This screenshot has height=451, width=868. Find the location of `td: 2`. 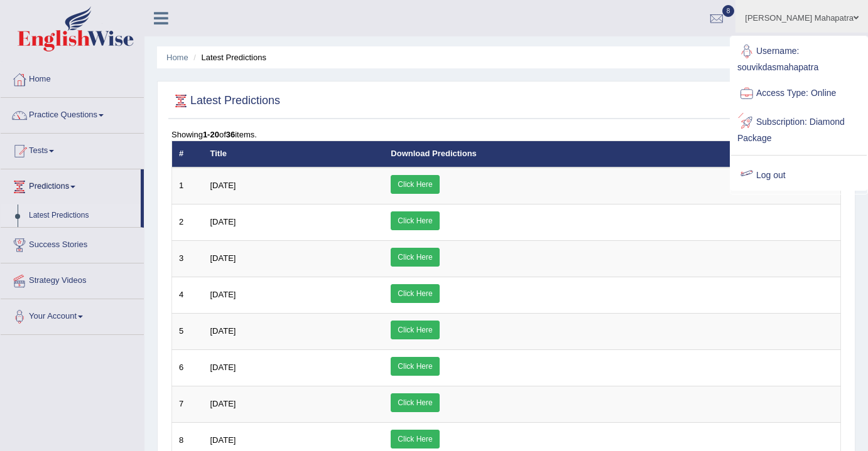

td: 2 is located at coordinates (188, 223).